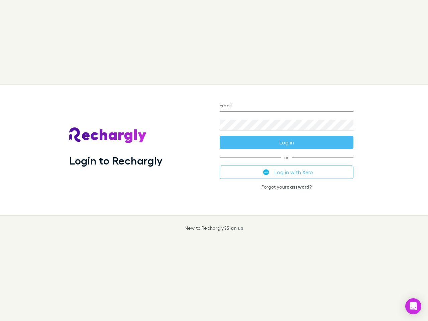 This screenshot has height=321, width=428. I want to click on button: Log in with Xero, so click(287, 172).